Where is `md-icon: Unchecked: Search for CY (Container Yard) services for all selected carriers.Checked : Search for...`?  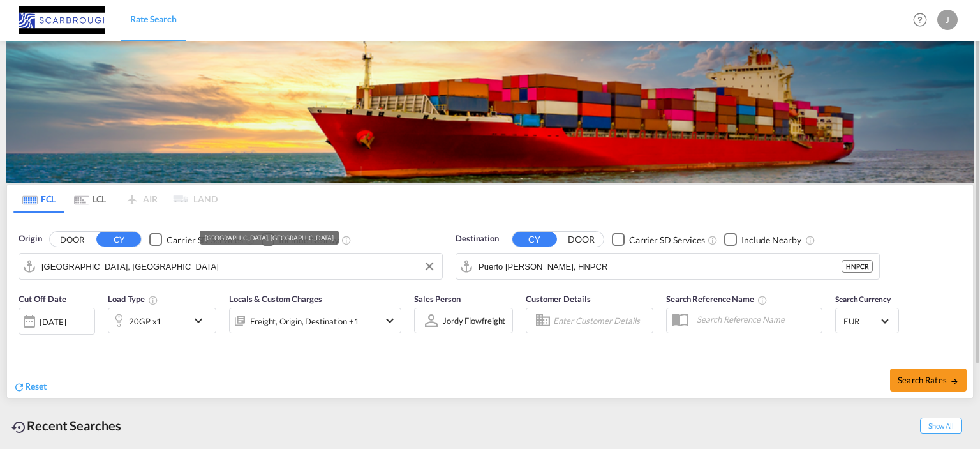 md-icon: Unchecked: Search for CY (Container Yard) services for all selected carriers.Checked : Search for... is located at coordinates (713, 240).